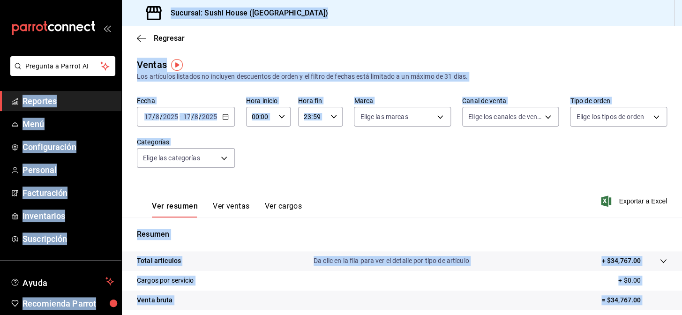 Image resolution: width=682 pixels, height=315 pixels. Describe the element at coordinates (68, 238) in the screenshot. I see `span: Suscripción` at that location.